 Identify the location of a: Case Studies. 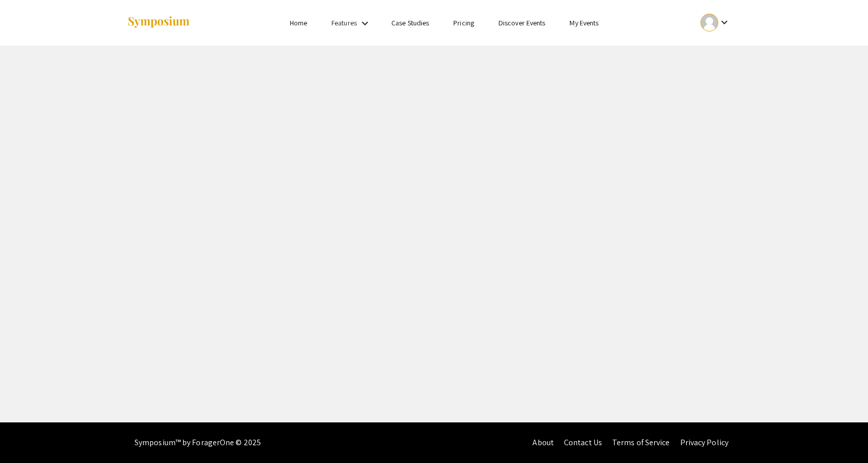
(410, 23).